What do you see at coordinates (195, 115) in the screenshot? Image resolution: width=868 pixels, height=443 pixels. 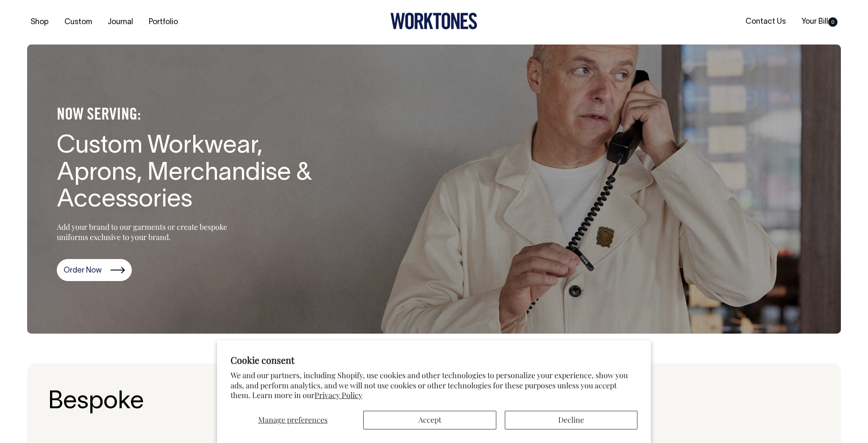 I see `h4: NOW SERVING:` at bounding box center [195, 115].